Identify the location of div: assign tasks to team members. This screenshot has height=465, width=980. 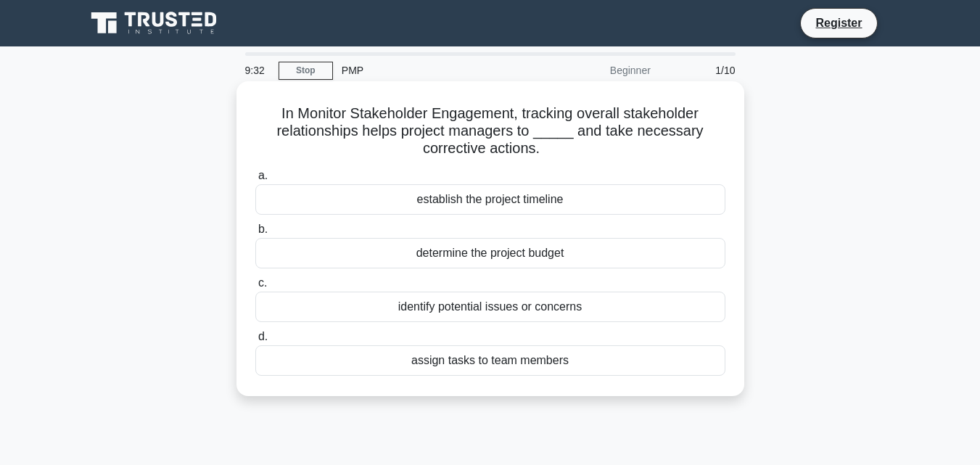
(490, 360).